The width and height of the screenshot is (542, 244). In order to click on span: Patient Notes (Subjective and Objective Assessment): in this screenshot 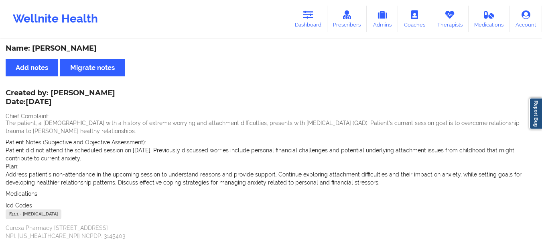, I will do `click(76, 142)`.